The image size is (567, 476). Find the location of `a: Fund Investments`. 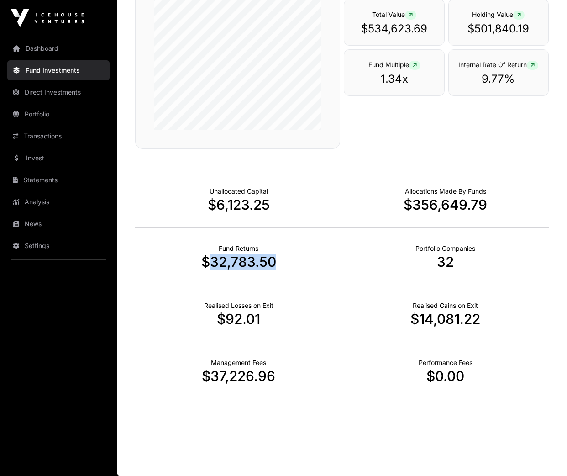

a: Fund Investments is located at coordinates (58, 70).